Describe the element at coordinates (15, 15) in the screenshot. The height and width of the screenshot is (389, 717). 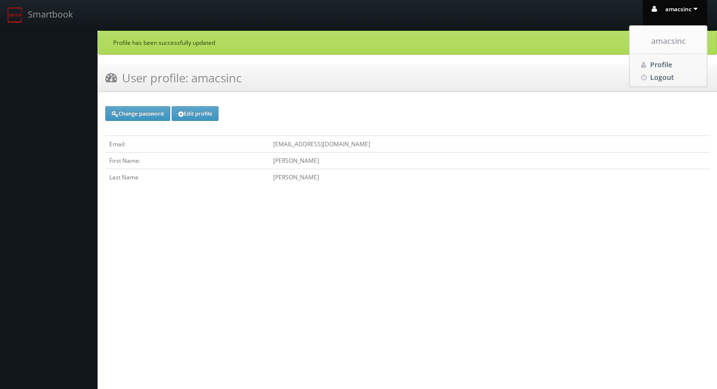
I see `img: smartbook-logo.png` at that location.